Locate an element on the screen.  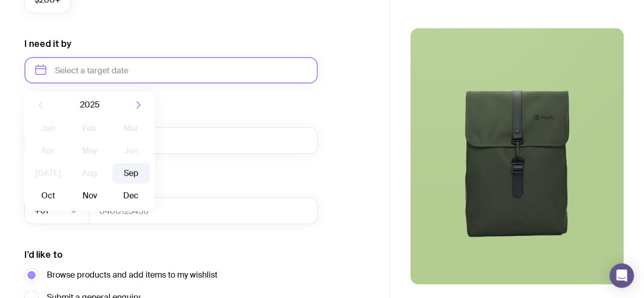
div: Open Intercom Messenger is located at coordinates (622, 276).